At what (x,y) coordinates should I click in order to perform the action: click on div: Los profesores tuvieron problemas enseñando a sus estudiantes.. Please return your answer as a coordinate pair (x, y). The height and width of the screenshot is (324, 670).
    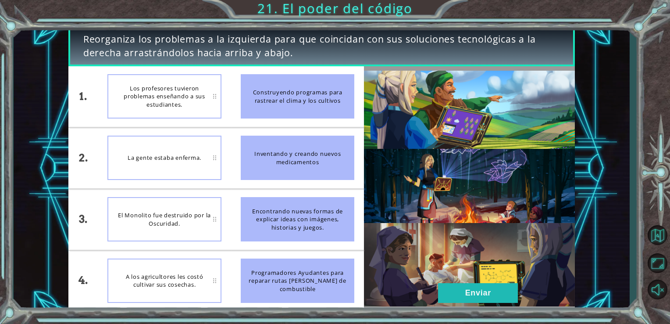
    Looking at the image, I should click on (164, 96).